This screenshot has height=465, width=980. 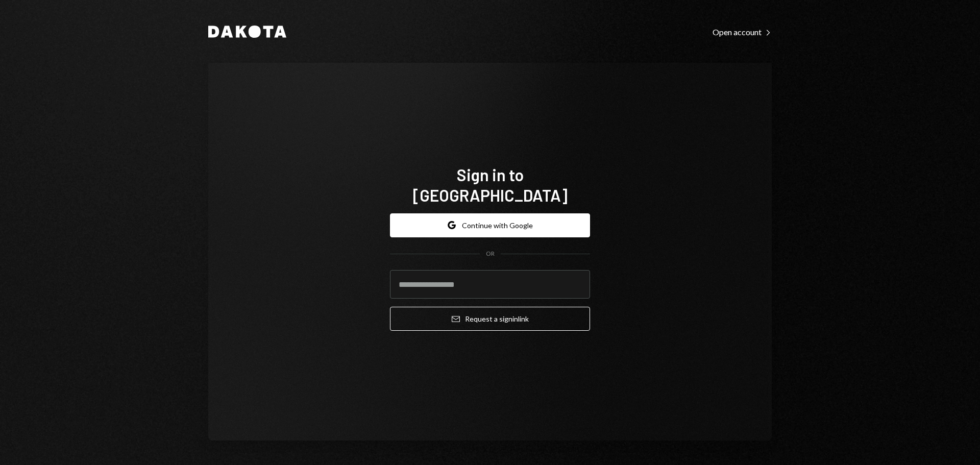 I want to click on div: Open account, so click(x=742, y=32).